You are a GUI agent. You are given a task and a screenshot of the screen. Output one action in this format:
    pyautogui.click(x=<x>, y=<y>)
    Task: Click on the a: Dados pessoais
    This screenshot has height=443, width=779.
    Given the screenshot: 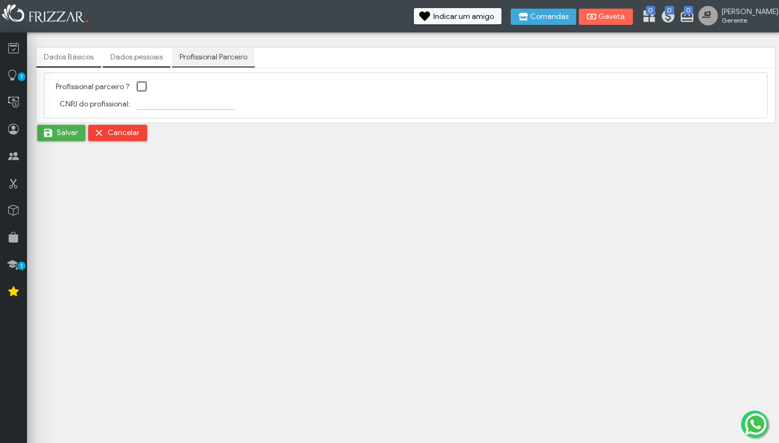 What is the action you would take?
    pyautogui.click(x=136, y=57)
    